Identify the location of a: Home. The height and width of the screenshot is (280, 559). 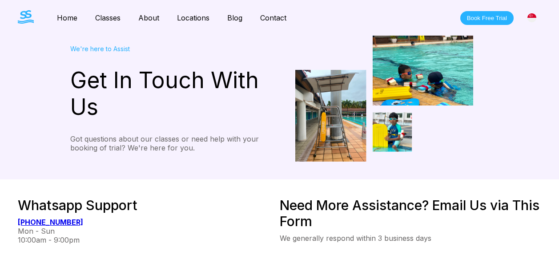
(67, 18).